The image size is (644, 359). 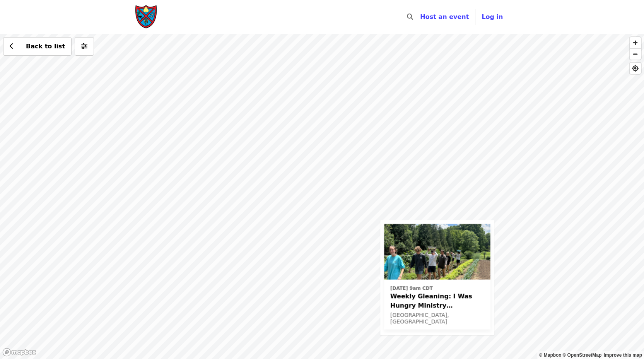 I want to click on i: search icon, so click(x=410, y=17).